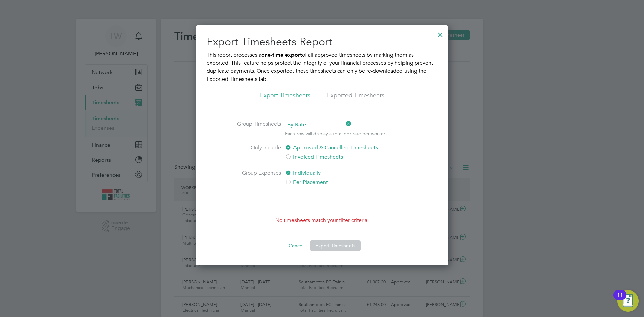 Image resolution: width=644 pixels, height=317 pixels. Describe the element at coordinates (282, 54) in the screenshot. I see `b: one-time export` at that location.